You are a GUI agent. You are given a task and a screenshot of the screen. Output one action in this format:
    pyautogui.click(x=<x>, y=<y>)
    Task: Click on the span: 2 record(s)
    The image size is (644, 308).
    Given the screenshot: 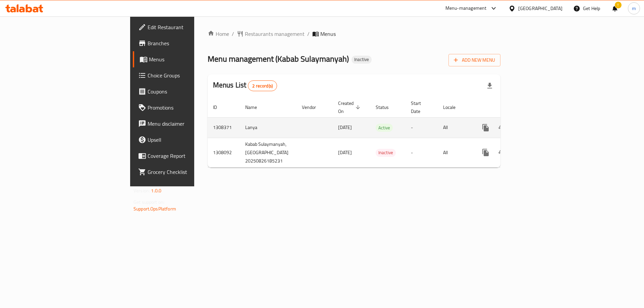 What is the action you would take?
    pyautogui.click(x=262, y=86)
    